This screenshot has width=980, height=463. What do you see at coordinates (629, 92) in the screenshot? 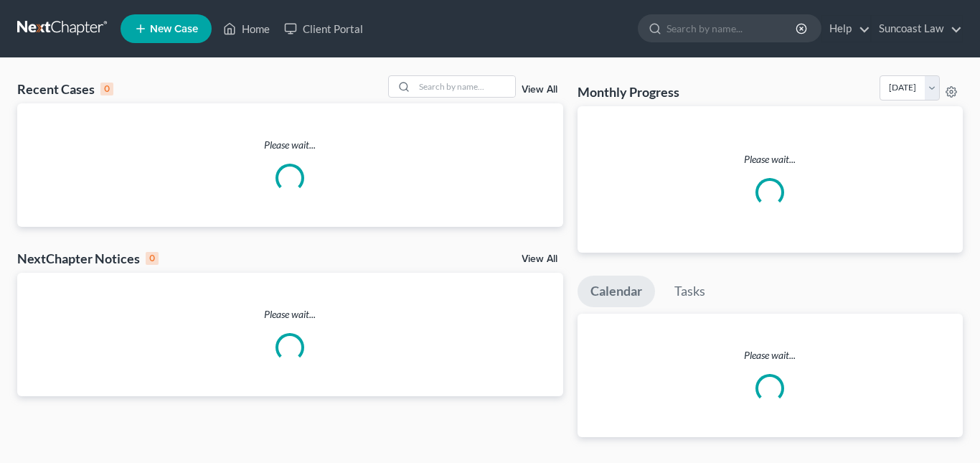
I see `h3: Monthly Progress` at bounding box center [629, 92].